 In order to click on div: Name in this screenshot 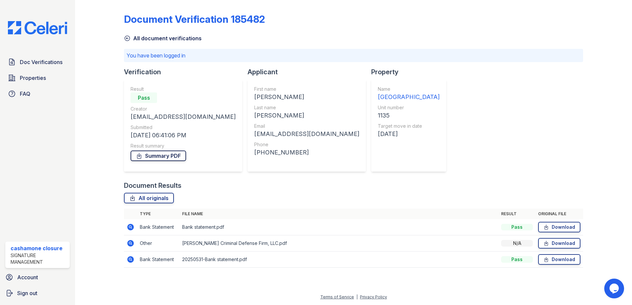, I will do `click(408, 89)`.